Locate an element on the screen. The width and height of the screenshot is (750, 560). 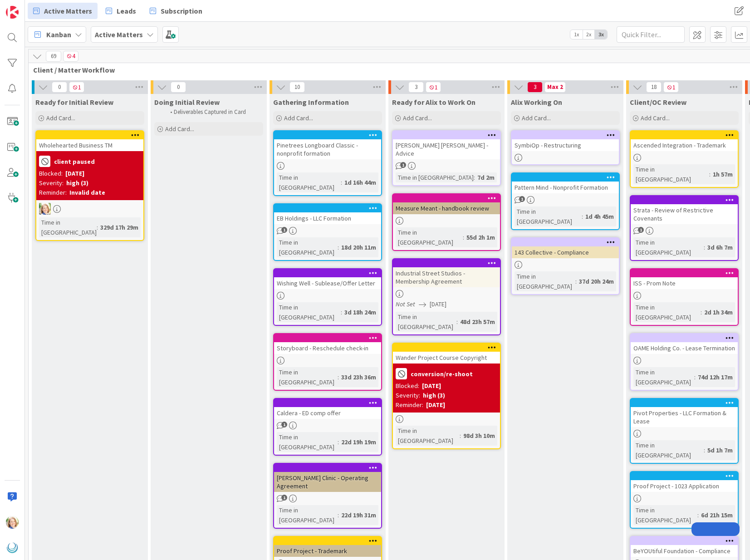
i: Not Set is located at coordinates (405, 304).